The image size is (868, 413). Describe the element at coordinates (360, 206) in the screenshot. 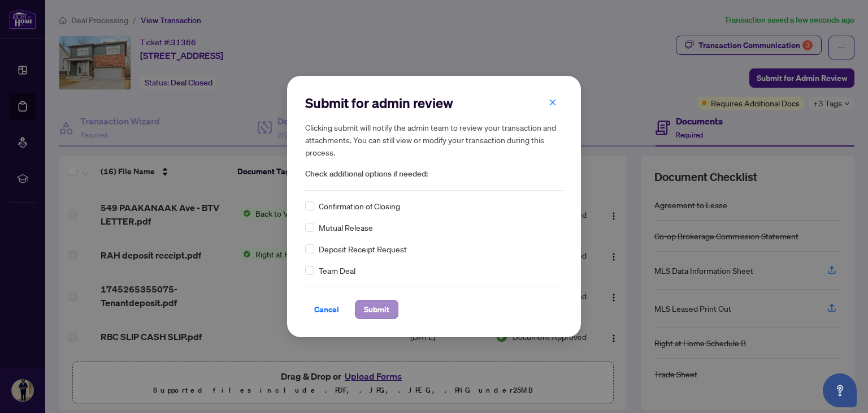

I see `span: Confirmation of Closing` at that location.